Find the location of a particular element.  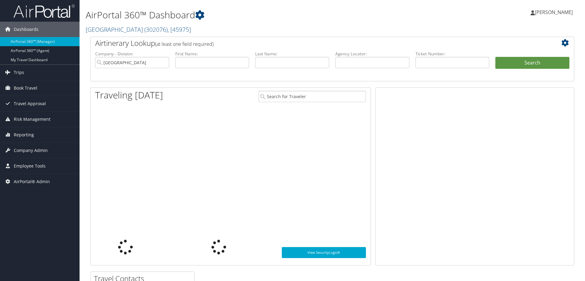

label: Ticket Number: is located at coordinates (452, 54).